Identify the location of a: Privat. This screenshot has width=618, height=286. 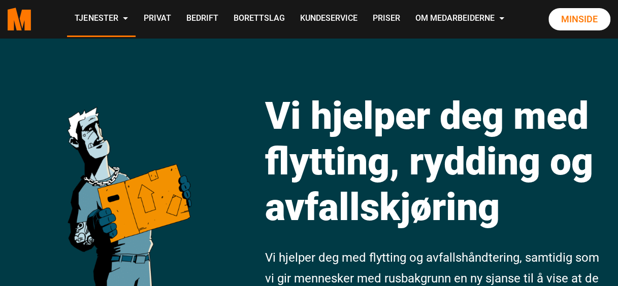
(157, 19).